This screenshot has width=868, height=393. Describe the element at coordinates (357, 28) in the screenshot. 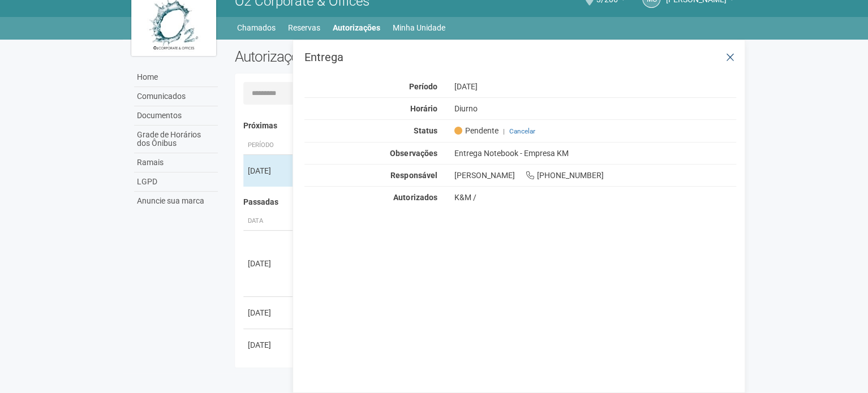

I see `a: Autorizações` at that location.